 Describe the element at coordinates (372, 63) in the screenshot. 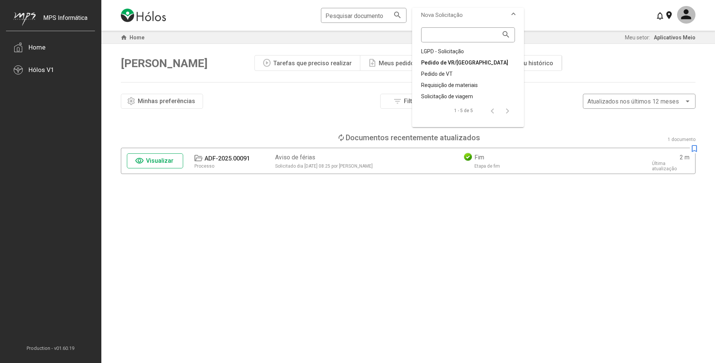

I see `mat-icon: note_add` at that location.